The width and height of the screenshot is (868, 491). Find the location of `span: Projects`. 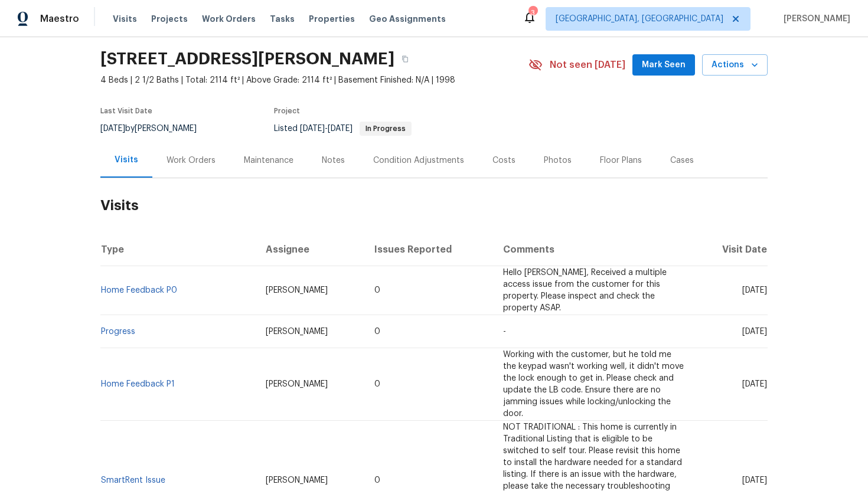

span: Projects is located at coordinates (170, 19).